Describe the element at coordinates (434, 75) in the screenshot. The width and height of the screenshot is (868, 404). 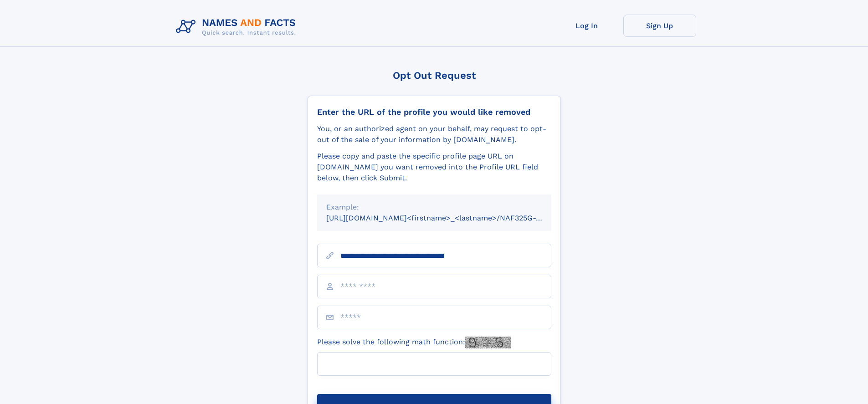
I see `div: Opt Out Request` at that location.